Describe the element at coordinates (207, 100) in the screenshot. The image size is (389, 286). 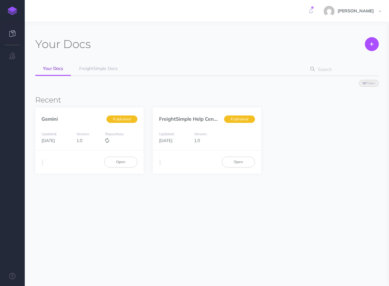
I see `h3: Recent` at that location.